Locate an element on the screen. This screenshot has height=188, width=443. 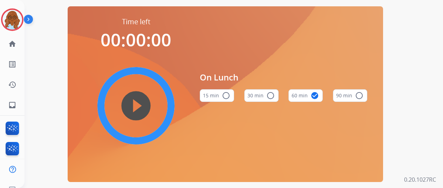
span: Time left is located at coordinates (136, 22).